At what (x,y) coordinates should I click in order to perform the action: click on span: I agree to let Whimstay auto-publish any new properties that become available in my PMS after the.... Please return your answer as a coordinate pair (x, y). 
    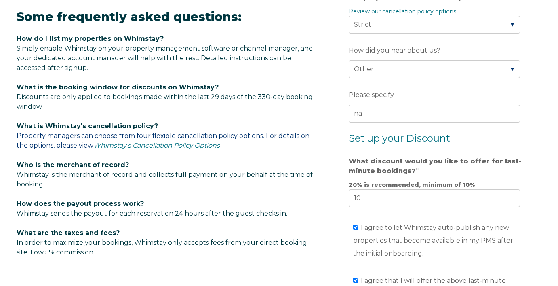
    Looking at the image, I should click on (433, 240).